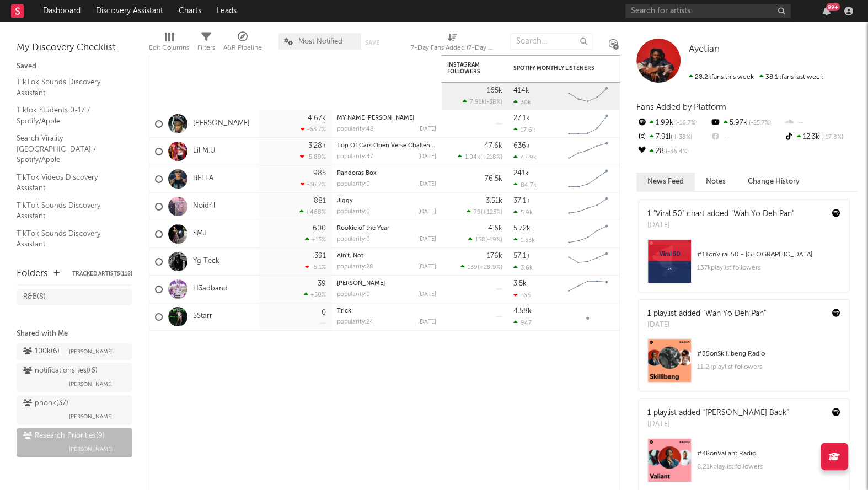  Describe the element at coordinates (323, 313) in the screenshot. I see `div: 0` at that location.